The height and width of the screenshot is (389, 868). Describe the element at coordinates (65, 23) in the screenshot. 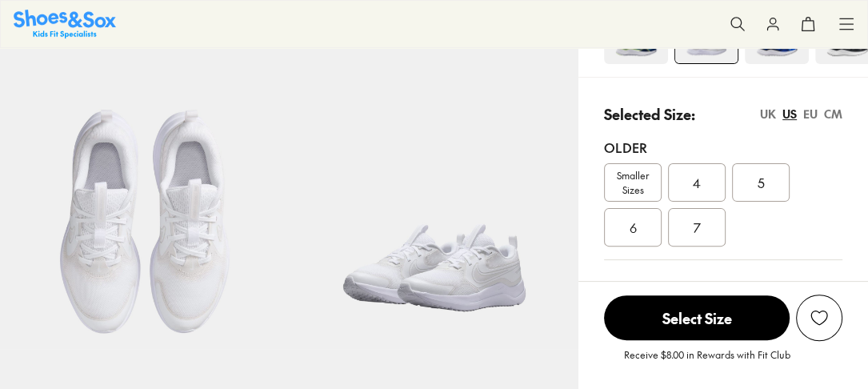

I see `a: Shoes & Sox` at that location.